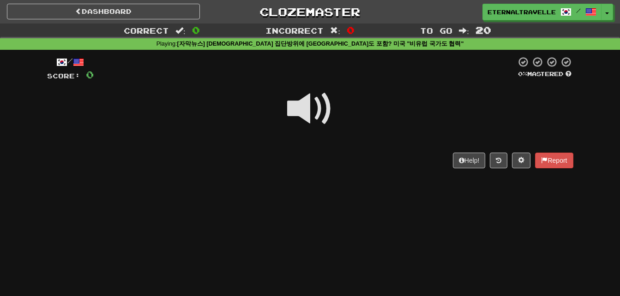 The width and height of the screenshot is (620, 296). I want to click on span: Correct, so click(146, 30).